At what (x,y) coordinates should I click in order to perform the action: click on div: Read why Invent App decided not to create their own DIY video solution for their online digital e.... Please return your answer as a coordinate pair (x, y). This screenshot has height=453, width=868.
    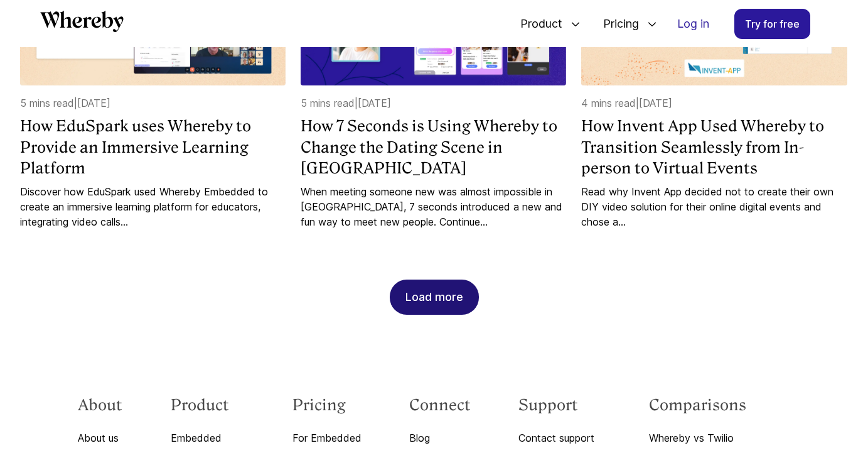
    Looking at the image, I should click on (713, 207).